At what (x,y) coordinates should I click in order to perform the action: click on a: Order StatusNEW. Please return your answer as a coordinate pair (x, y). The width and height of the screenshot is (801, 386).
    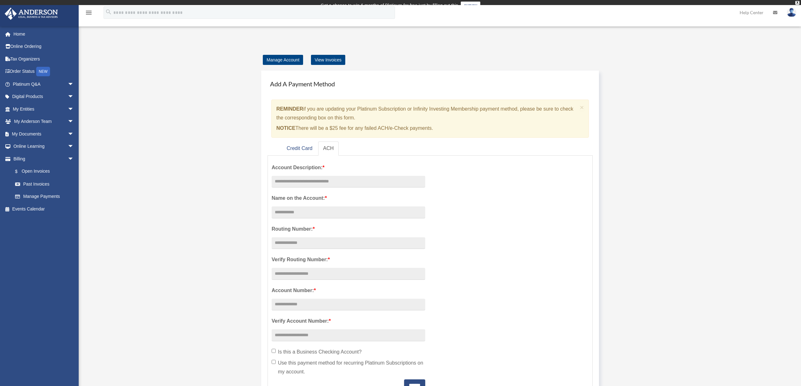
    Looking at the image, I should click on (44, 71).